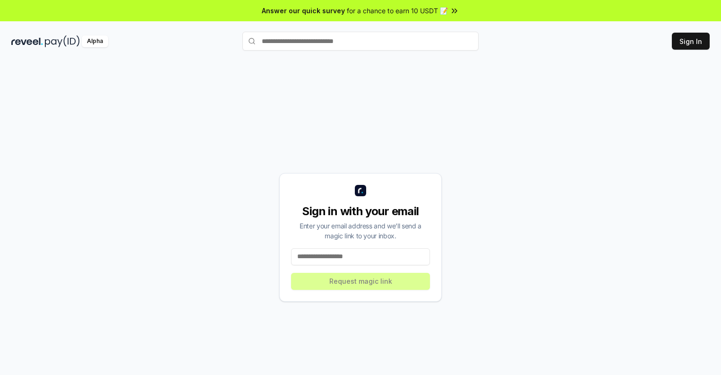  What do you see at coordinates (303, 10) in the screenshot?
I see `span: Answer our quick survey` at bounding box center [303, 10].